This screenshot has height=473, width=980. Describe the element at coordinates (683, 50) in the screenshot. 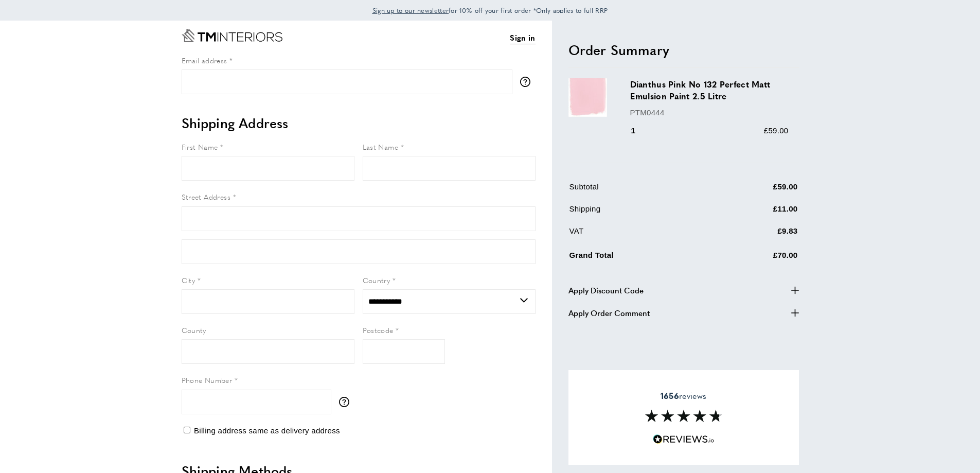

I see `h2: Order Summary` at that location.